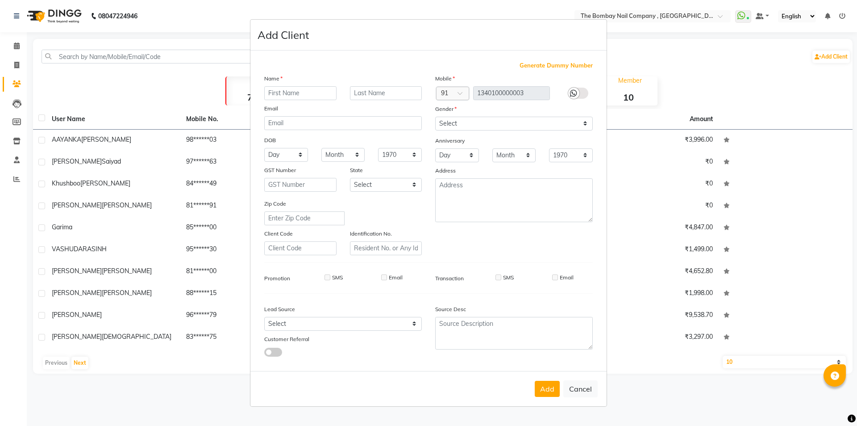 Image resolution: width=857 pixels, height=426 pixels. Describe the element at coordinates (512, 93) in the screenshot. I see `input: Mobile` at that location.